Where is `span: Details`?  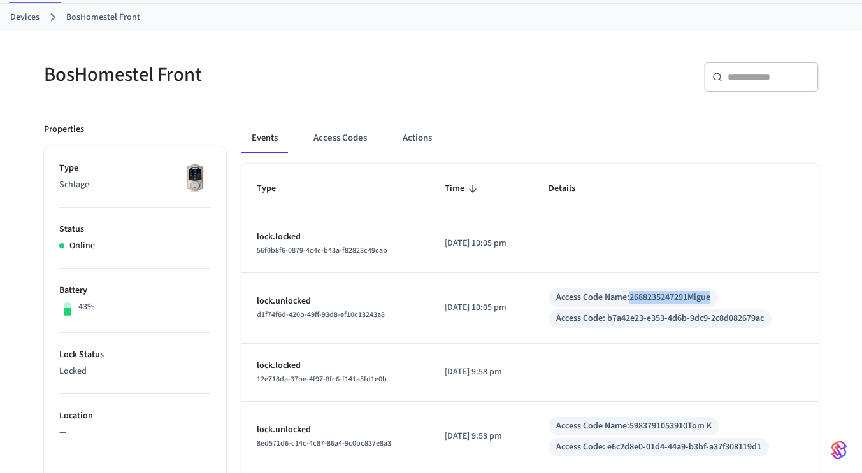 span: Details is located at coordinates (570, 189).